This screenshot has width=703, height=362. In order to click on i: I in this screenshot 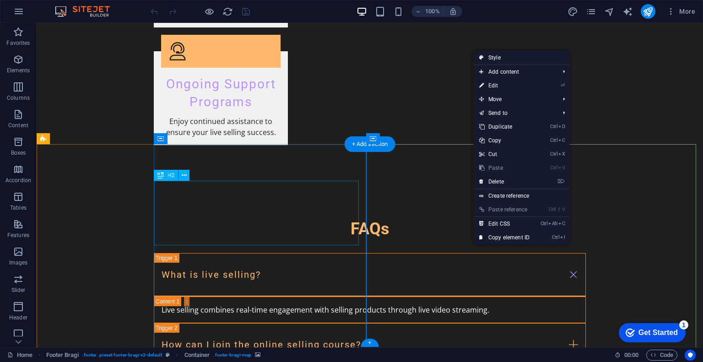, I will do `click(562, 237)`.